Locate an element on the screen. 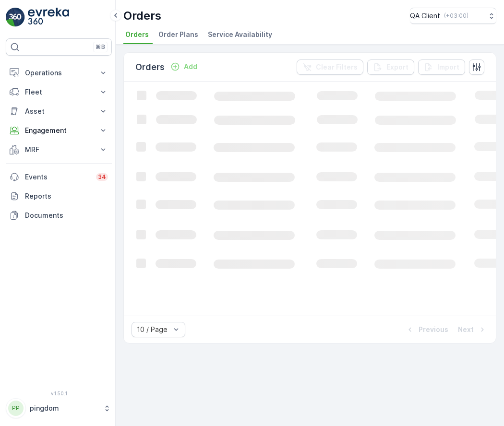  p: QA Client is located at coordinates (425, 16).